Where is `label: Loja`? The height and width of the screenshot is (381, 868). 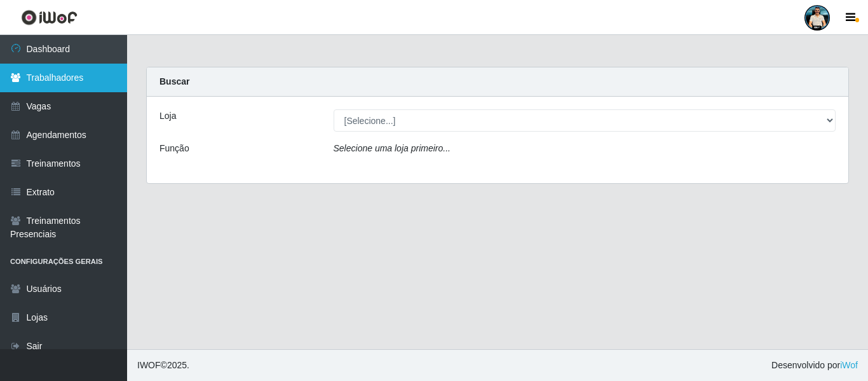
label: Loja is located at coordinates (168, 116).